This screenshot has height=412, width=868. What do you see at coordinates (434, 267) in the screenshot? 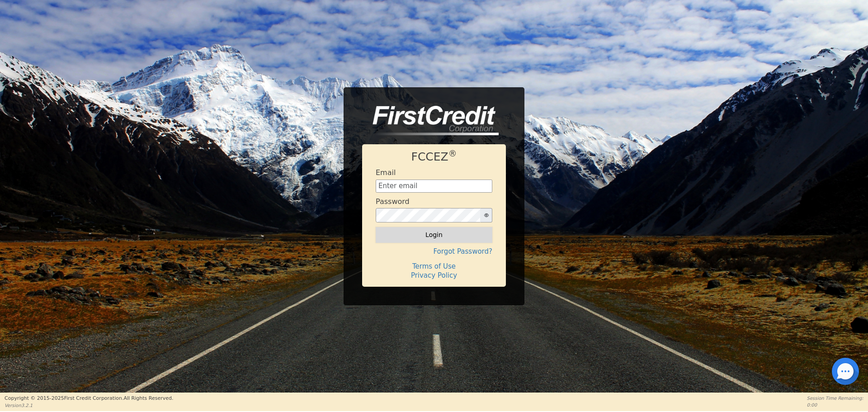
I see `h4: Terms of Use` at bounding box center [434, 267].